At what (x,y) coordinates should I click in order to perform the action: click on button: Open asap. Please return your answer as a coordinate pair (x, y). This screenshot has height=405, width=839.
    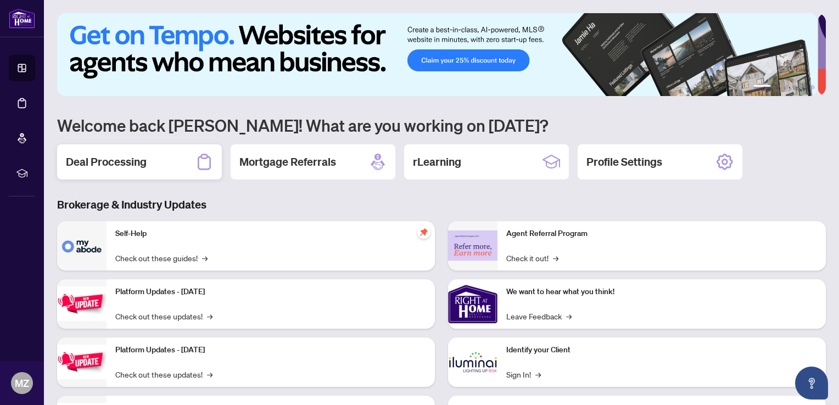
    Looking at the image, I should click on (812, 383).